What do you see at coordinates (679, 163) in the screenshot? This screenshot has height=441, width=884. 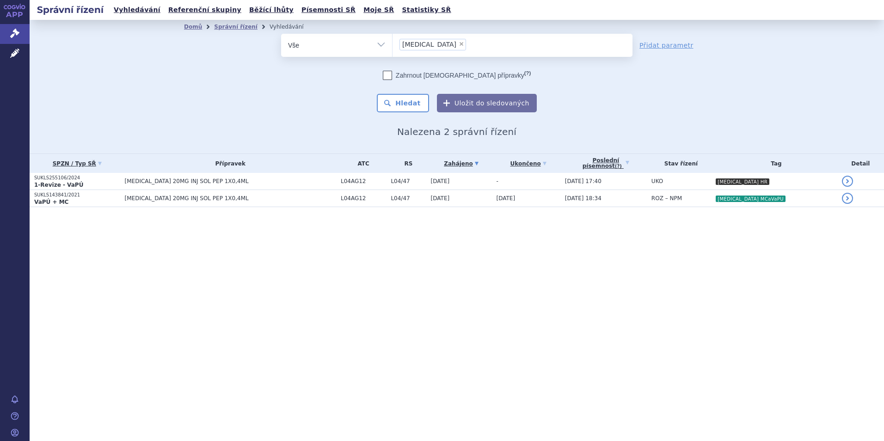 I see `th: Stav řízení` at bounding box center [679, 163].